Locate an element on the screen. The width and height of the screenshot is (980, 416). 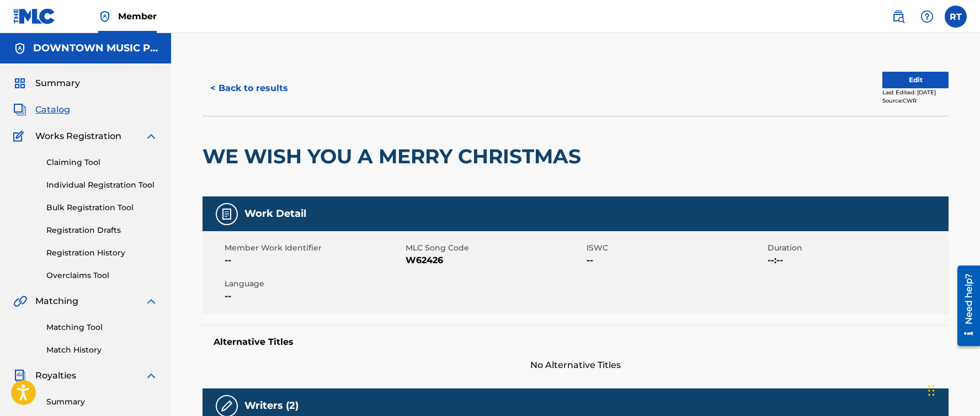
h5: Work Detail is located at coordinates (275, 214).